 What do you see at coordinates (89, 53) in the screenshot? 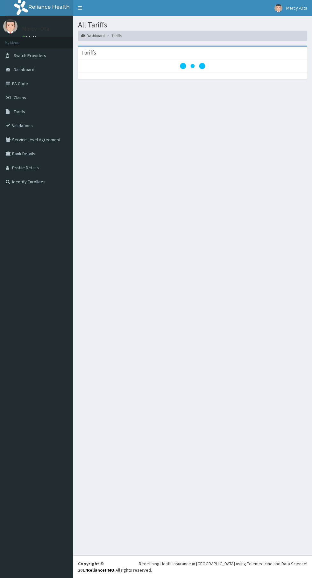
I see `h3: Tariffs` at bounding box center [89, 53].